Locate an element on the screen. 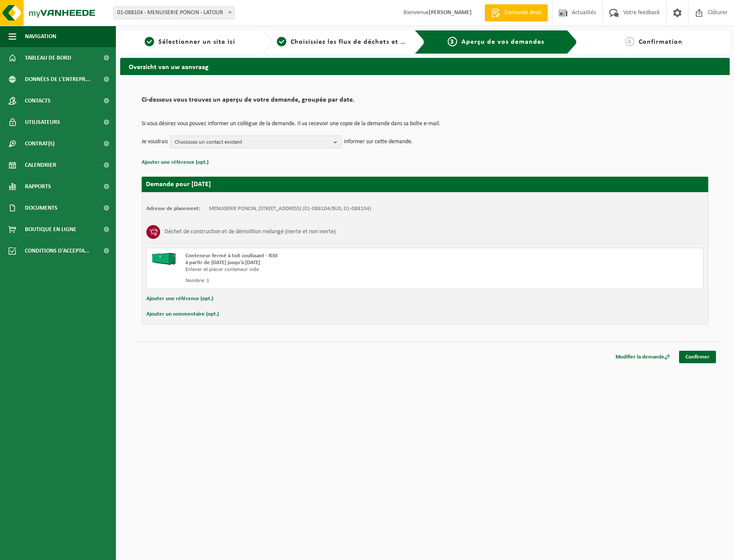  span: 01-088104 - MENUISERIE PONCIN - LATOUR is located at coordinates (174, 13).